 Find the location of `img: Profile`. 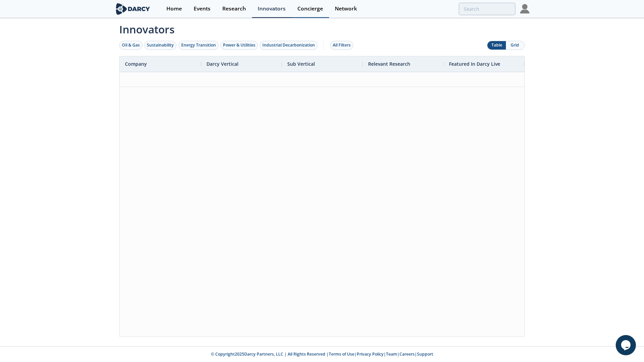

img: Profile is located at coordinates (525, 9).